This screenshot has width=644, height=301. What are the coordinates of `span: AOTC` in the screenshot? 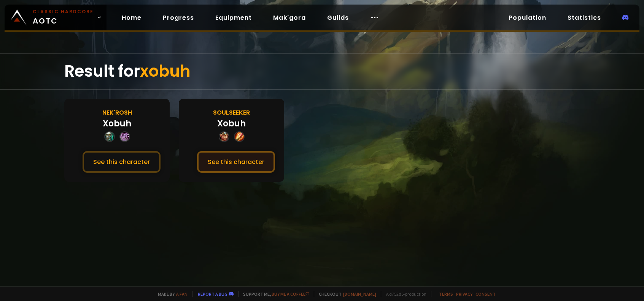 It's located at (63, 17).